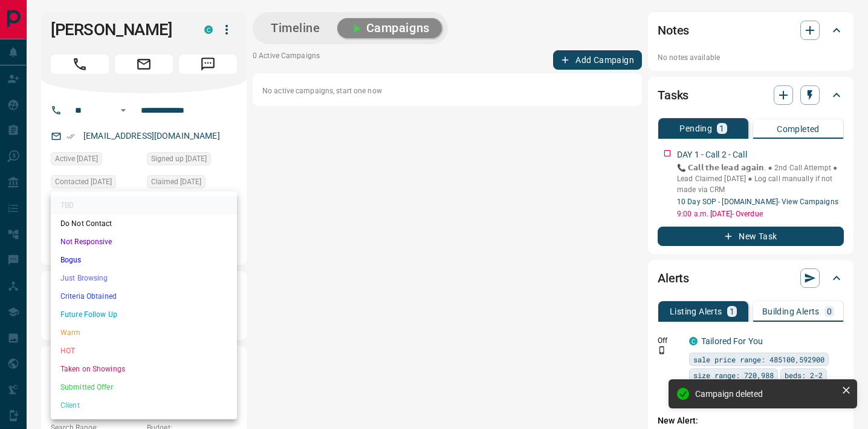 The width and height of the screenshot is (868, 429). I want to click on li: Client, so click(144, 405).